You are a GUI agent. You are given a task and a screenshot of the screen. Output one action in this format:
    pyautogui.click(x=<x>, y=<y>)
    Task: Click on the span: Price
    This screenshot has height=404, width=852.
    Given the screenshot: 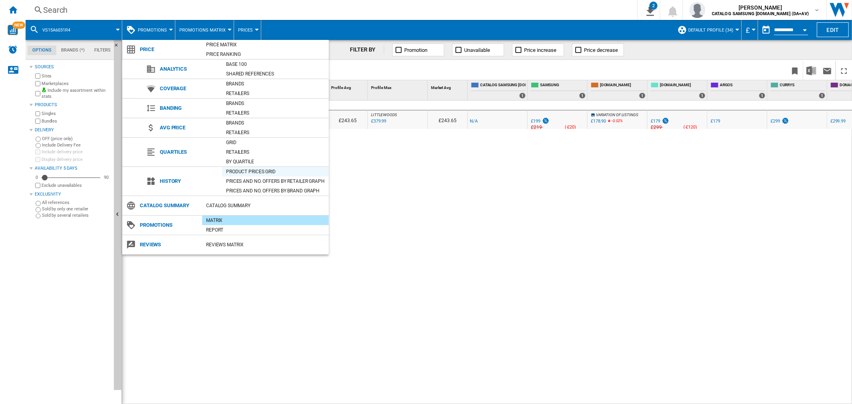 What is the action you would take?
    pyautogui.click(x=169, y=50)
    